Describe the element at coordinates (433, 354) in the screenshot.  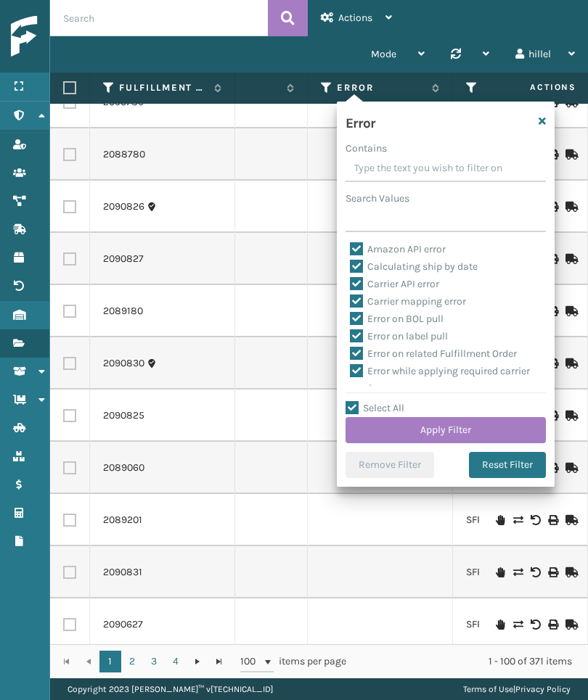
I see `label: Error on related Fulfillment Order` at that location.